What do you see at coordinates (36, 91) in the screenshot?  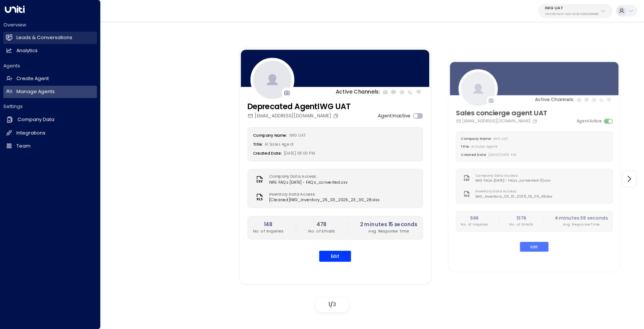 I see `h2: Manage Agents` at bounding box center [36, 91].